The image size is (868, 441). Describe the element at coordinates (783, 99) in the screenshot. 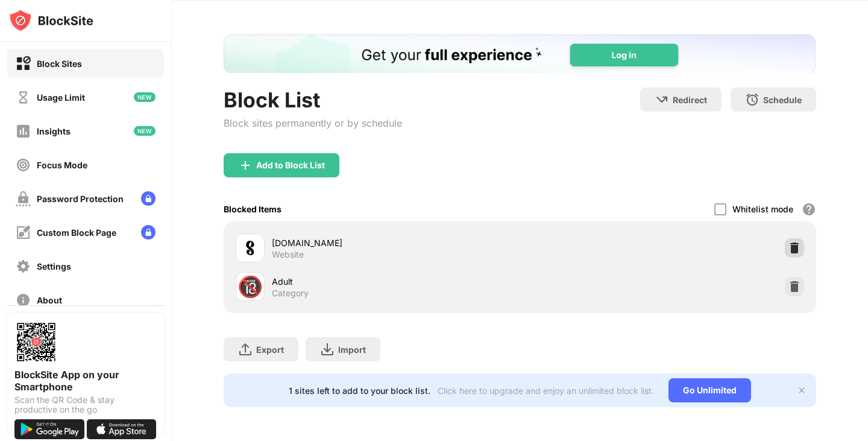

I see `div: Schedule` at that location.